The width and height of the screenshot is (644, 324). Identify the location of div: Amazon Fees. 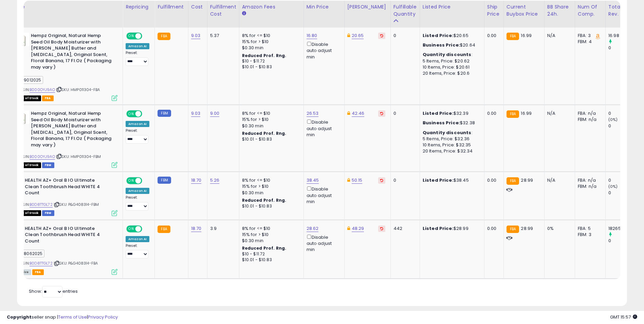
(271, 7).